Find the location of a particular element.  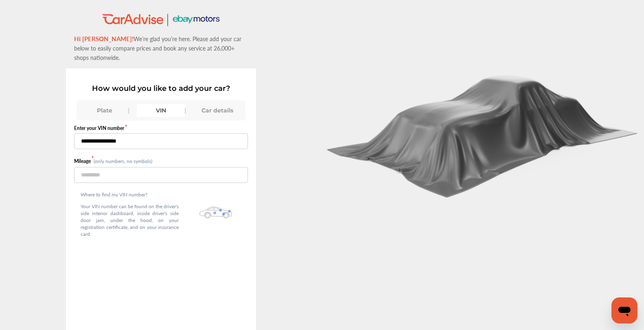

img: olbwX0zPblBWoAAAAASUVORK5CYII= is located at coordinates (215, 212).